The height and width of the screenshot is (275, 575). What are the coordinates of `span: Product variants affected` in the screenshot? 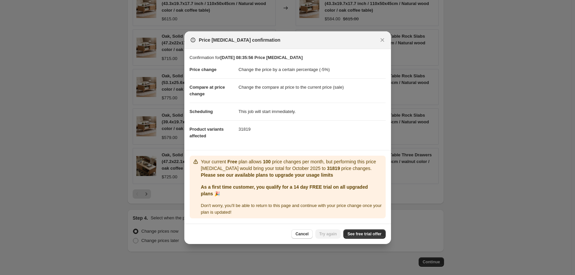 It's located at (207, 132).